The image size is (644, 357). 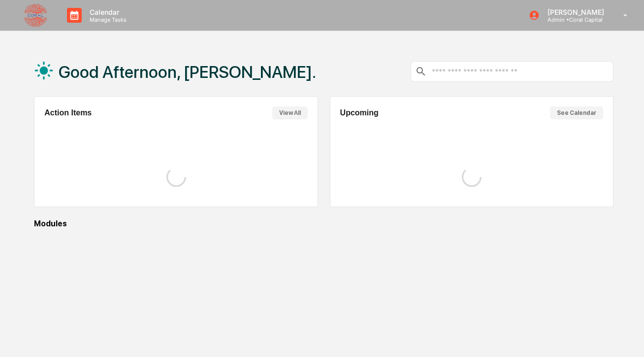 What do you see at coordinates (323, 223) in the screenshot?
I see `div: Modules` at bounding box center [323, 223].